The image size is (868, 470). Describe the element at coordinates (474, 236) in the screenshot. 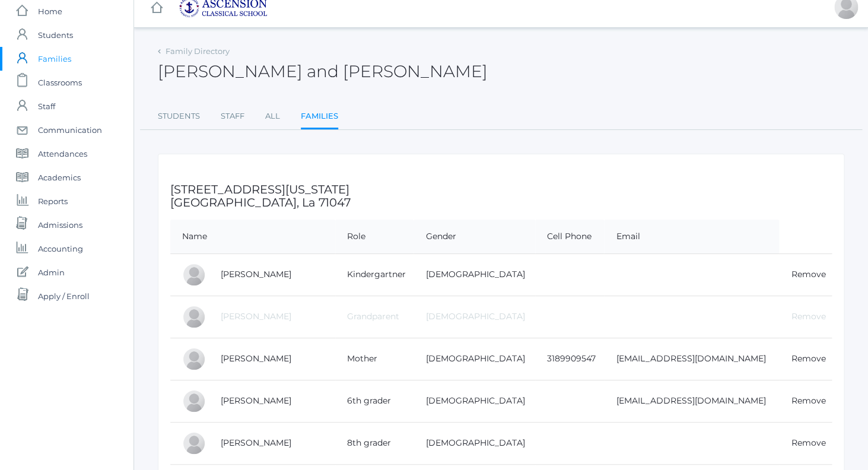

I see `th: Gender` at that location.